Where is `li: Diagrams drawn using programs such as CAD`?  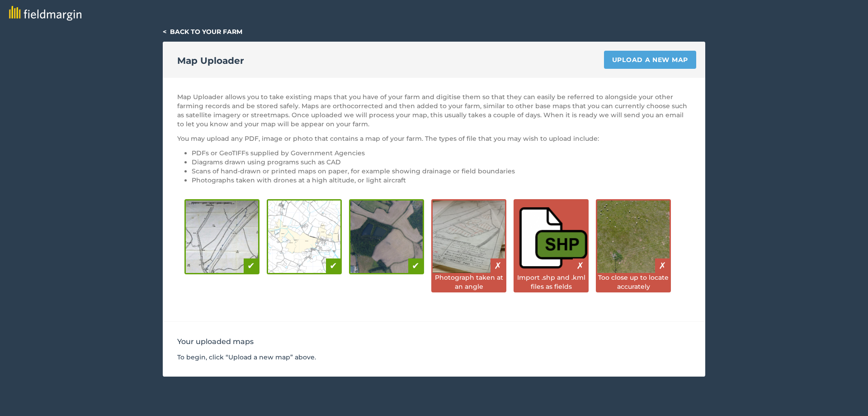 li: Diagrams drawn using programs such as CAD is located at coordinates (441, 162).